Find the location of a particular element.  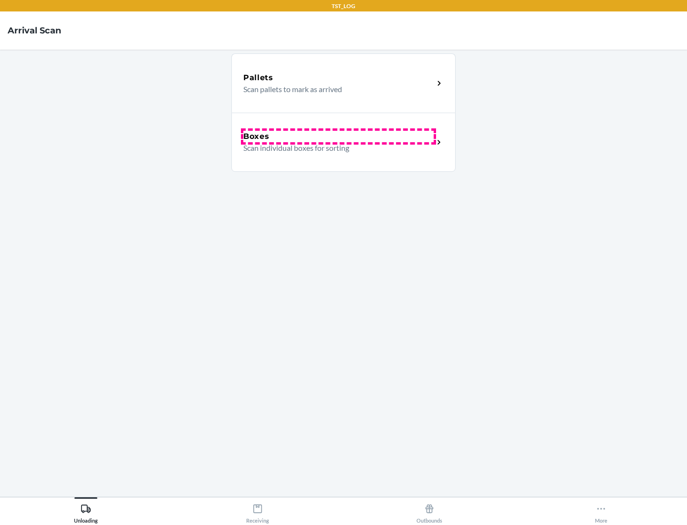

button: More is located at coordinates (601, 510).